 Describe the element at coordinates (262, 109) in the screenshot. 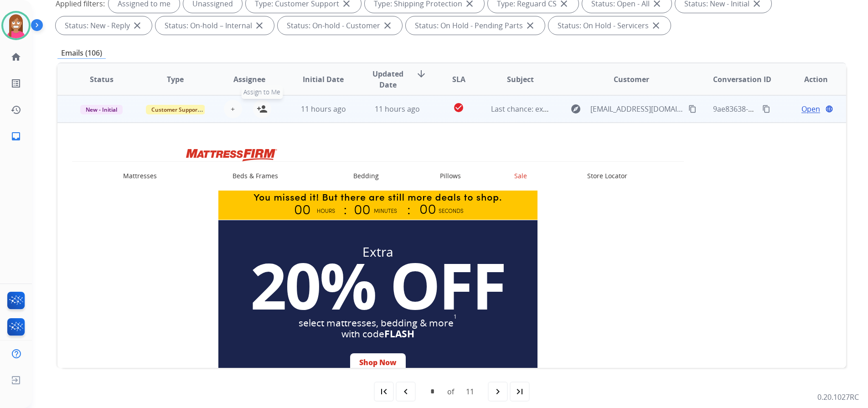

I see `mat-icon: person_add` at that location.